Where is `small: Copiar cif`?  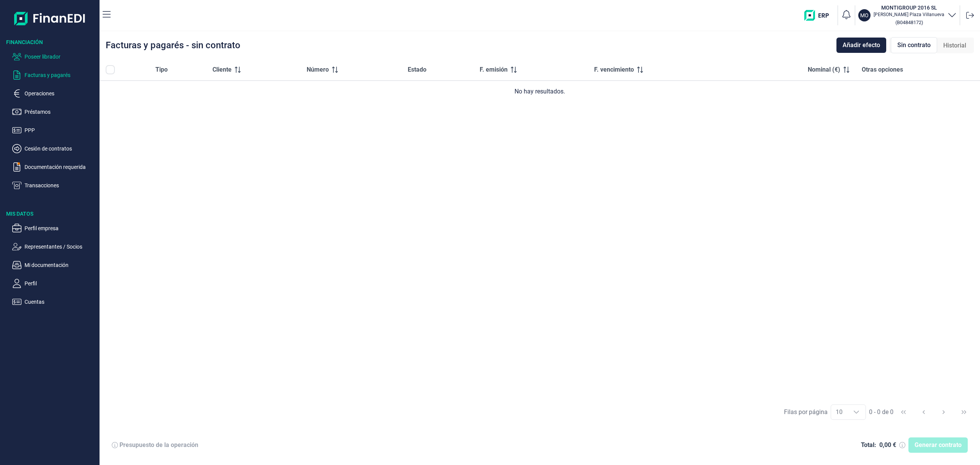 small: Copiar cif is located at coordinates (909, 22).